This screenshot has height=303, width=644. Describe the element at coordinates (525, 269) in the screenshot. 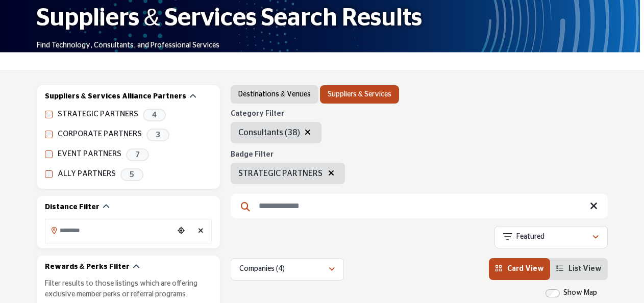

I see `span: Card View` at that location.